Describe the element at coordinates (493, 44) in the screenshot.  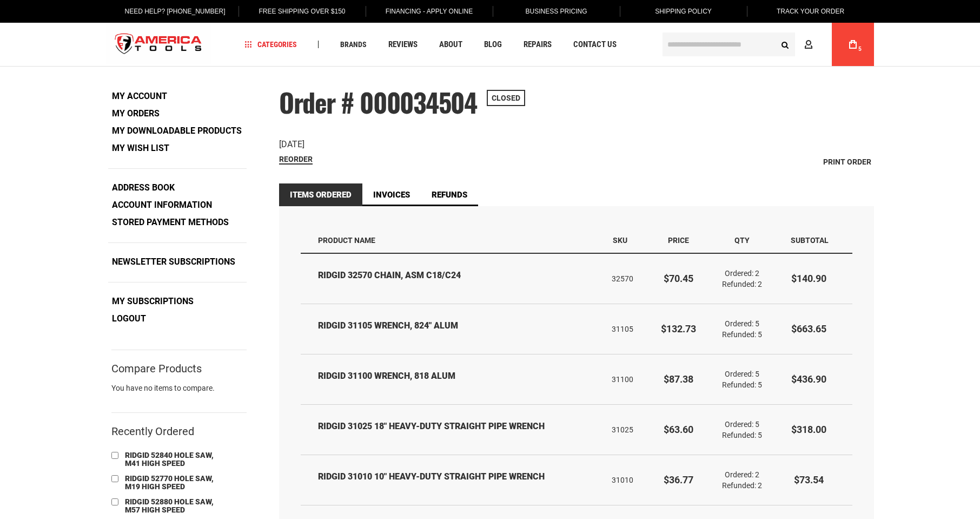
I see `span: Blog` at that location.